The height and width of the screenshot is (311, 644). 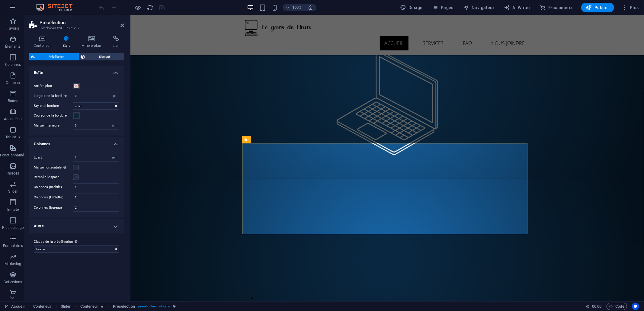 I want to click on button: AI Writer, so click(x=517, y=8).